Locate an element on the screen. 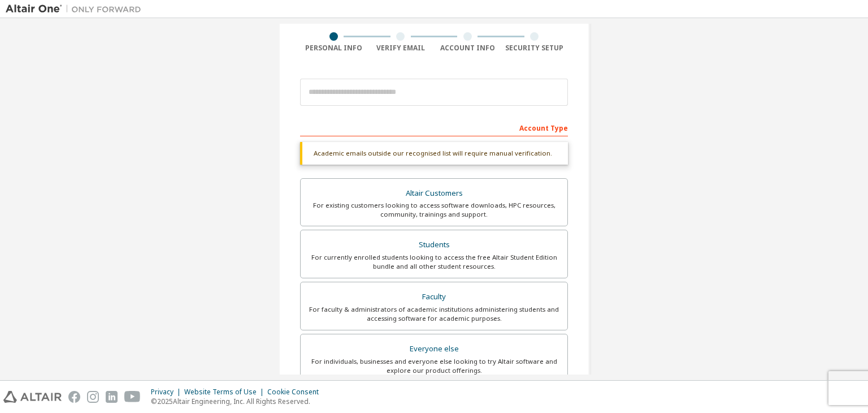  div: Faculty is located at coordinates (434, 297).